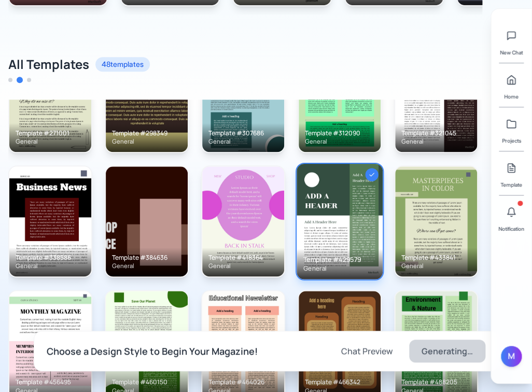  Describe the element at coordinates (243, 222) in the screenshot. I see `img: Template #418364` at that location.